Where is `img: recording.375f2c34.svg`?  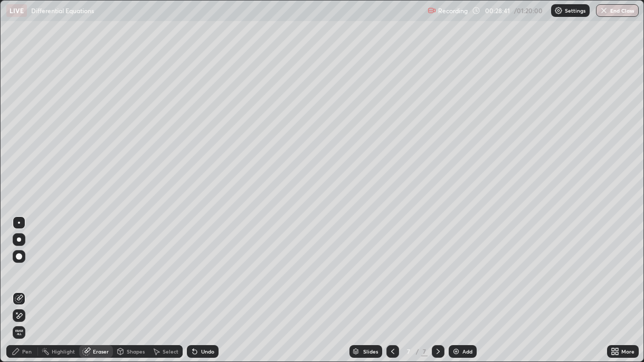 img: recording.375f2c34.svg is located at coordinates (432, 11).